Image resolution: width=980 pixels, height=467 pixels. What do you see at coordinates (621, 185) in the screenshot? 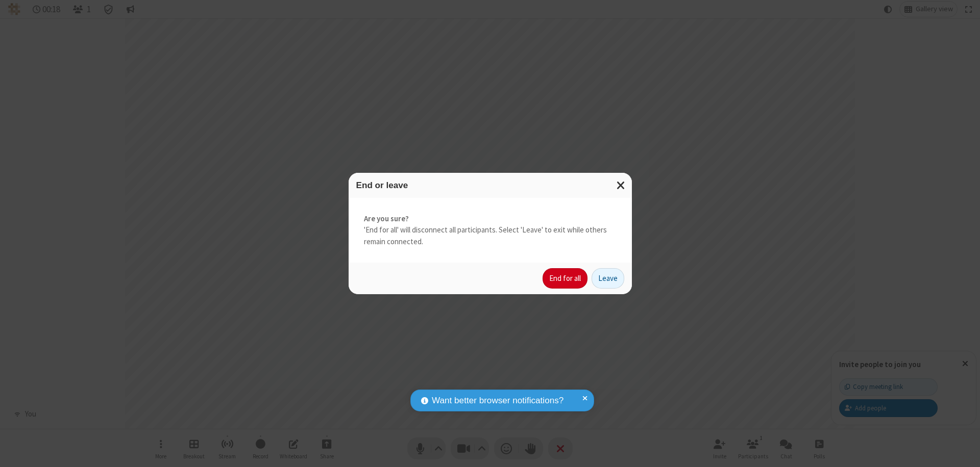
I see `button: Close modal` at bounding box center [621, 185].